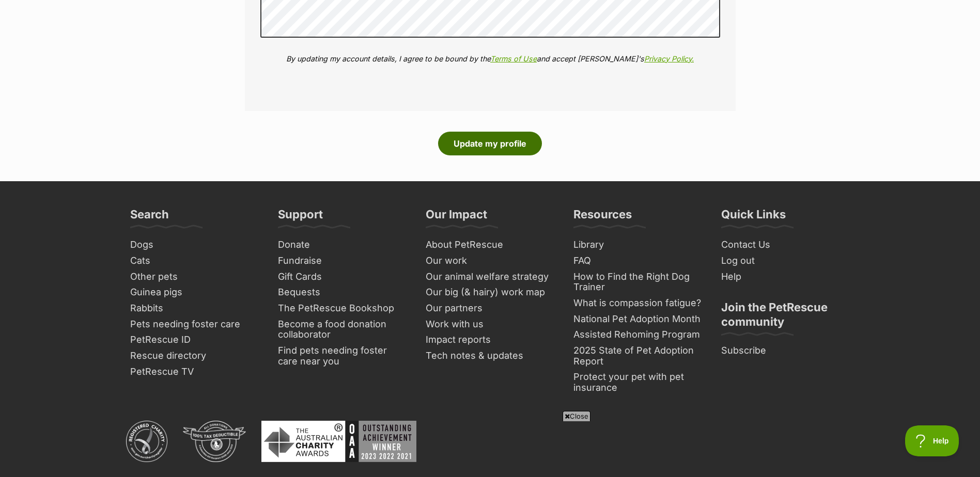 The image size is (980, 477). Describe the element at coordinates (490, 308) in the screenshot. I see `a: Our partners` at that location.